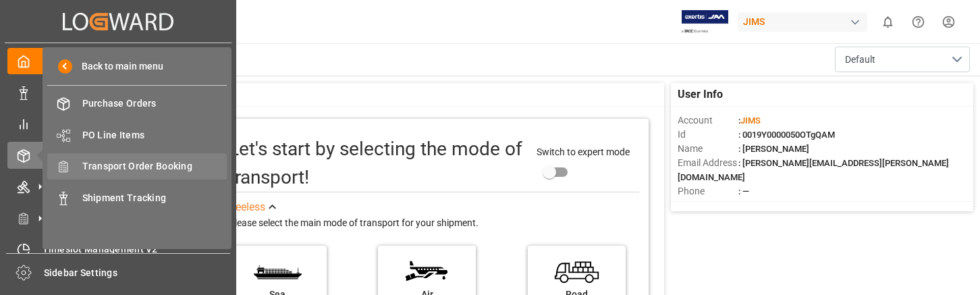 This screenshot has height=295, width=980. Describe the element at coordinates (708, 120) in the screenshot. I see `span: Account` at that location.